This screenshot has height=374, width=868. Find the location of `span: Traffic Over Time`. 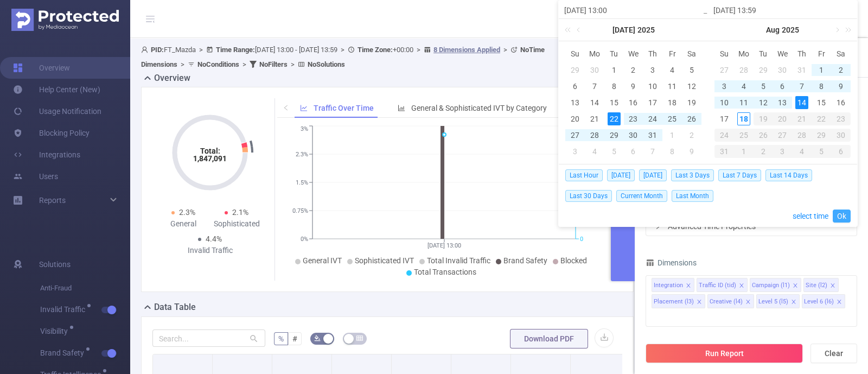

span: Traffic Over Time is located at coordinates (344, 108).